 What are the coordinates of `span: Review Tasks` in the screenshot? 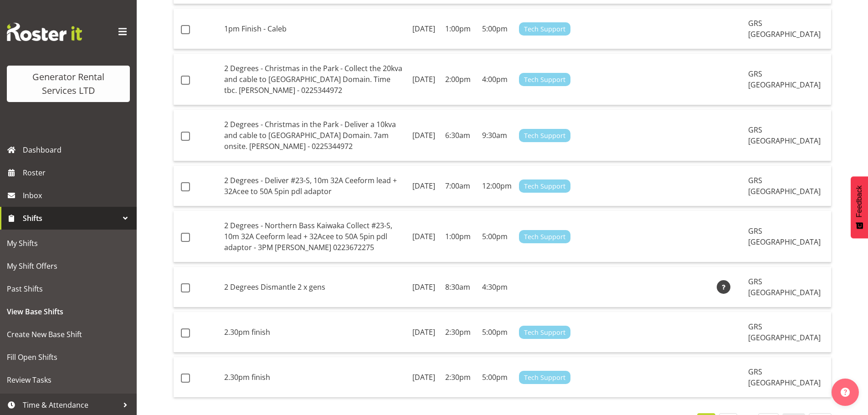 It's located at (68, 380).